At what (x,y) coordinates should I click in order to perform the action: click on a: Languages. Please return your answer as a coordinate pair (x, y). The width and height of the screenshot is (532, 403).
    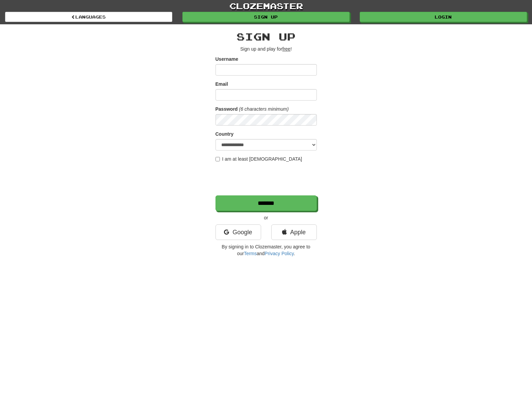
    Looking at the image, I should click on (89, 17).